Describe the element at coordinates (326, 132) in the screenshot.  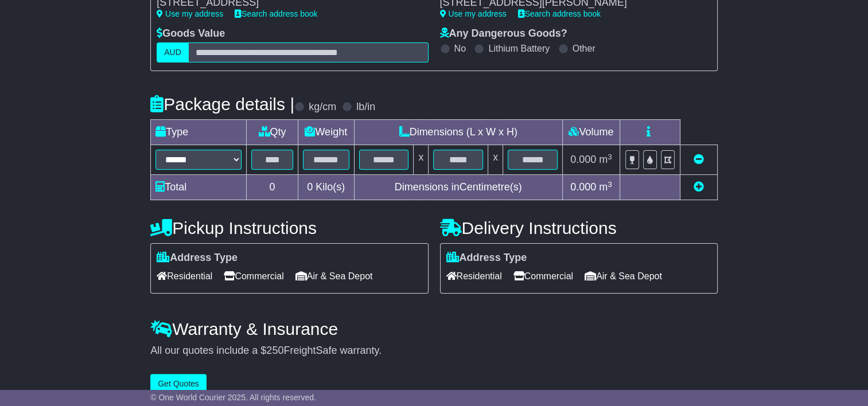
I see `td: Weight` at that location.